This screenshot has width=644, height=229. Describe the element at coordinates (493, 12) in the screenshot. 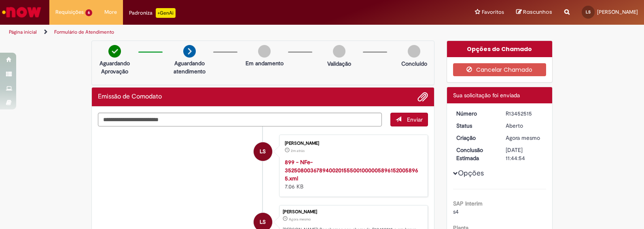

I see `span: Favoritos` at that location.